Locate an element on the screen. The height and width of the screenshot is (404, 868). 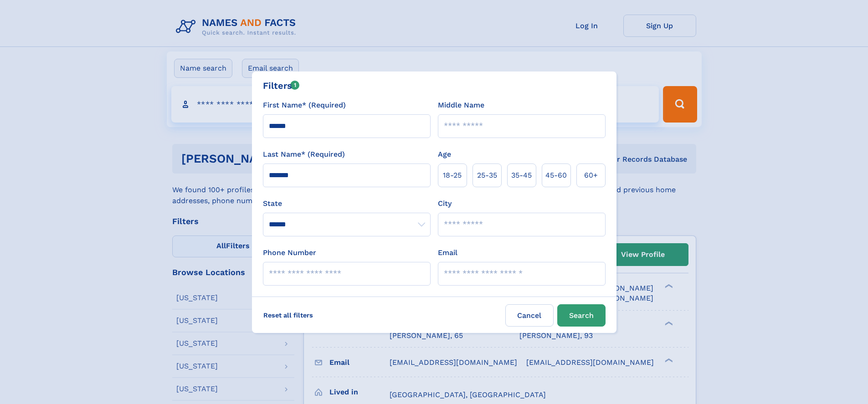
label: Reset all filters is located at coordinates (288, 315).